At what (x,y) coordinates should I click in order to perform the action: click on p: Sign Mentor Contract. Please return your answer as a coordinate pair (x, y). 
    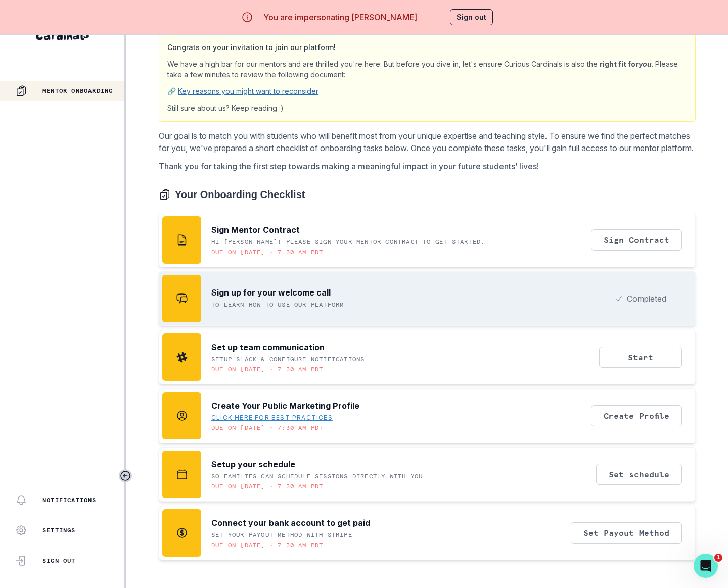
    Looking at the image, I should click on (255, 230).